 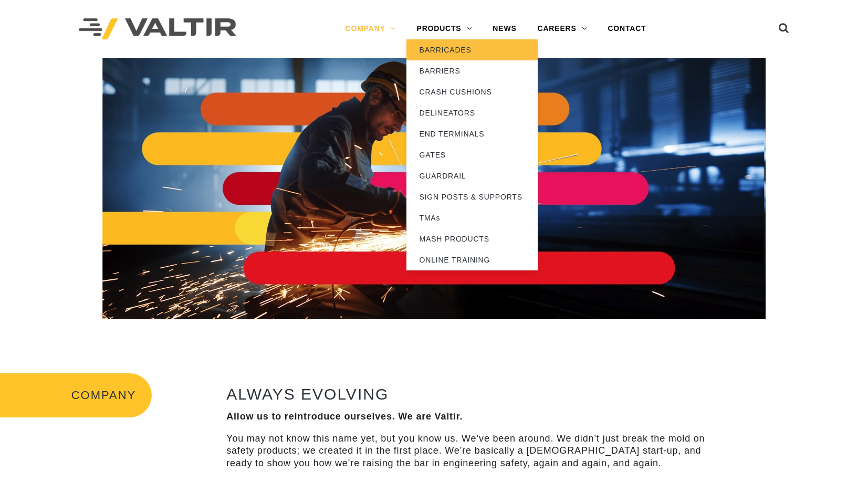 I want to click on a: END TERMINALS, so click(x=472, y=134).